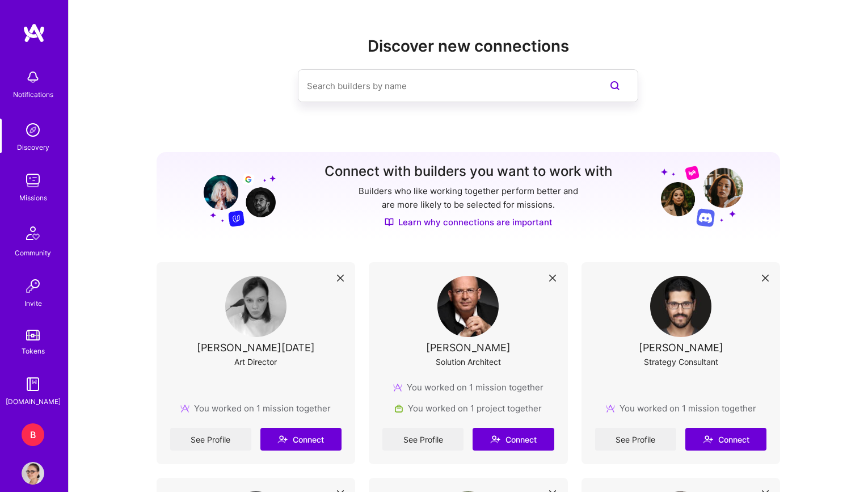  What do you see at coordinates (33, 435) in the screenshot?
I see `a: B` at bounding box center [33, 435].